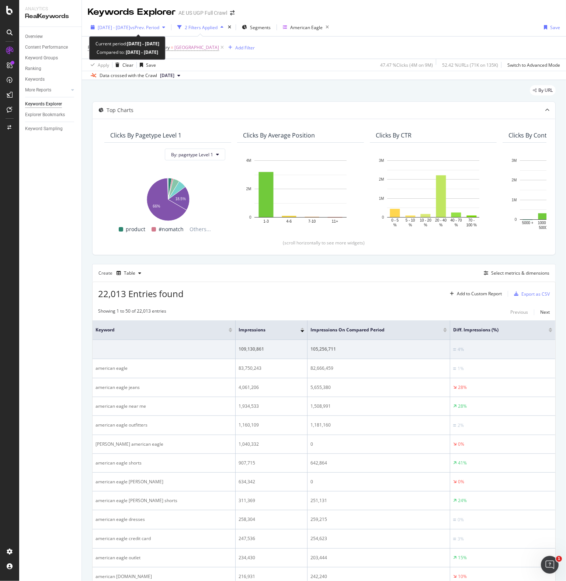 Image resolution: width=566 pixels, height=581 pixels. What do you see at coordinates (271, 368) in the screenshot?
I see `div: 83,750,243` at bounding box center [271, 368].